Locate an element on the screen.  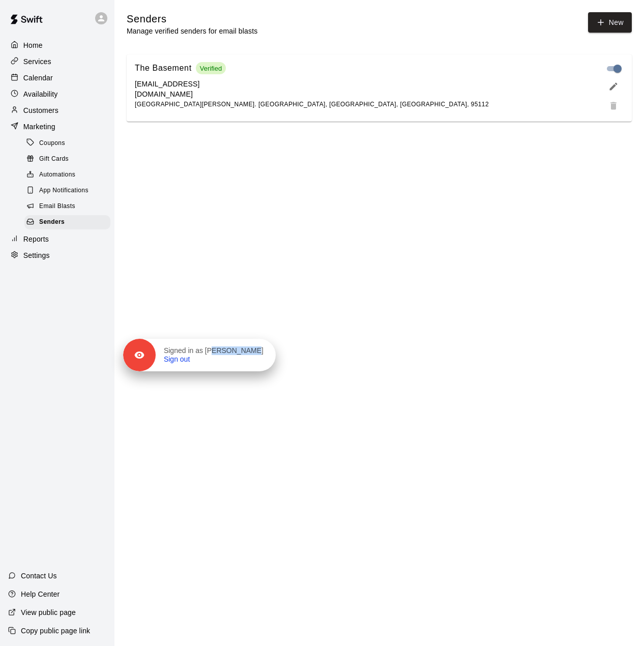
div: Services is located at coordinates (57, 62).